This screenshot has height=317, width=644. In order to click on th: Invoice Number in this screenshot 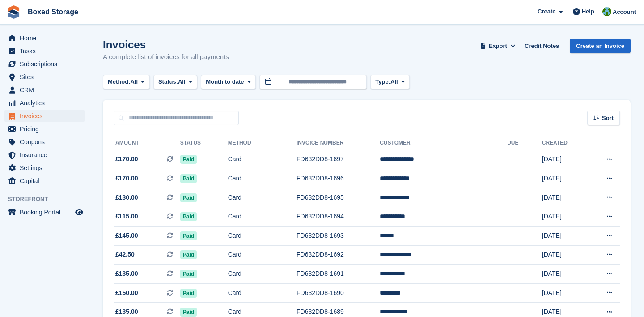, I will do `click(338, 143)`.